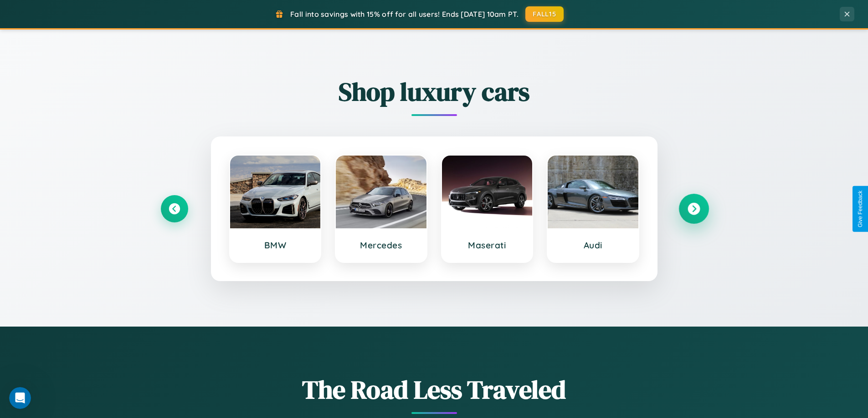 This screenshot has width=868, height=418. I want to click on h2: Shop luxury cars, so click(434, 91).